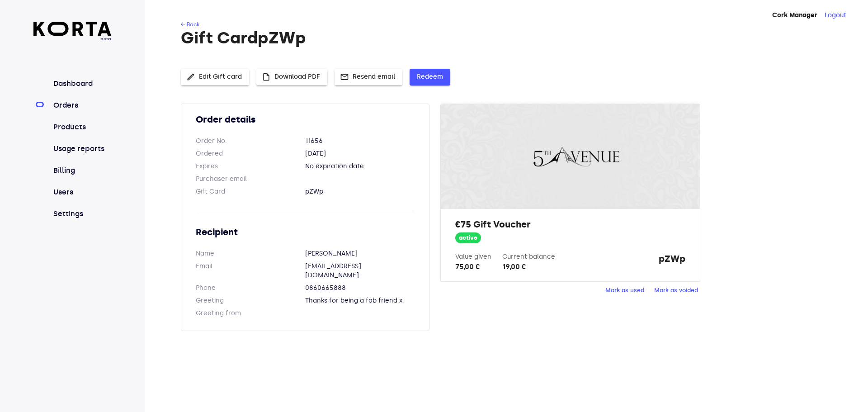 The height and width of the screenshot is (412, 868). What do you see at coordinates (81, 127) in the screenshot?
I see `a: Products` at bounding box center [81, 127].